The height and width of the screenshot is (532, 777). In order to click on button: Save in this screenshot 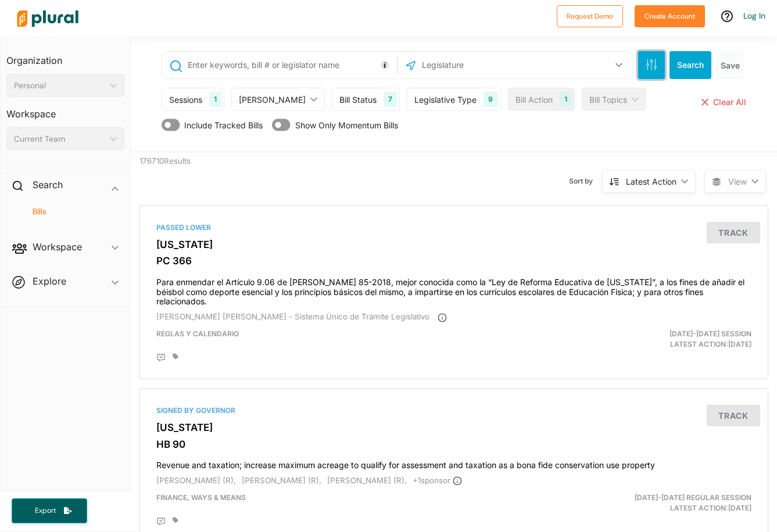, I will do `click(730, 65)`.